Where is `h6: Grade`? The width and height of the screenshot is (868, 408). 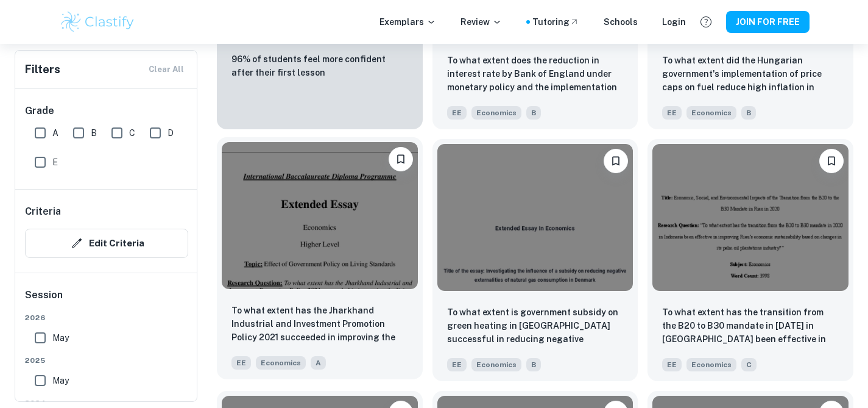 h6: Grade is located at coordinates (107, 111).